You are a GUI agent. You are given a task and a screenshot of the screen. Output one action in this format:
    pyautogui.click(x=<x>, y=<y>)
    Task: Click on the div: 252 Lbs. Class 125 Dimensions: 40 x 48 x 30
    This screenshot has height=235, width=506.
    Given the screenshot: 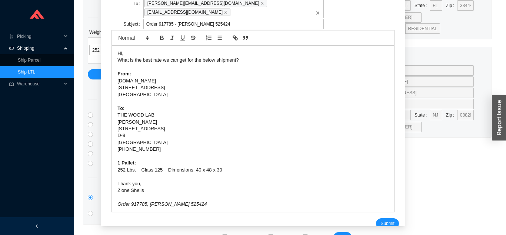 What is the action you would take?
    pyautogui.click(x=253, y=170)
    